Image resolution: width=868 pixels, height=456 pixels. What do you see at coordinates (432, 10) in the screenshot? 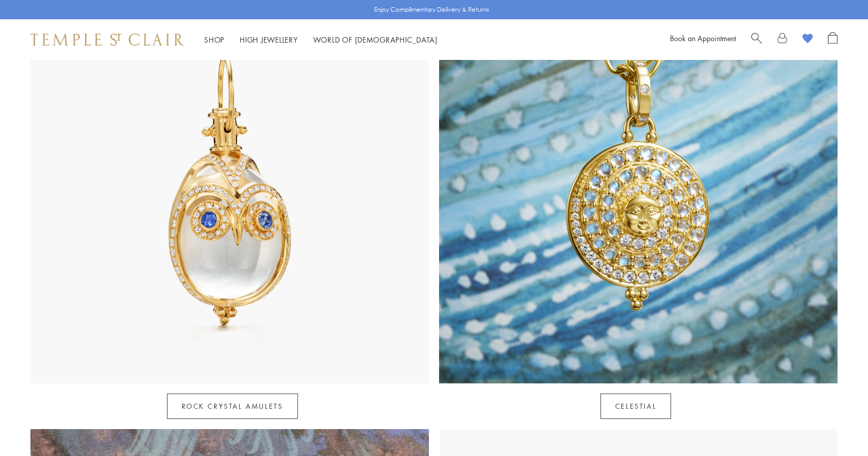
I see `p: Enjoy Complimentary Delivery & Returns` at bounding box center [432, 10].